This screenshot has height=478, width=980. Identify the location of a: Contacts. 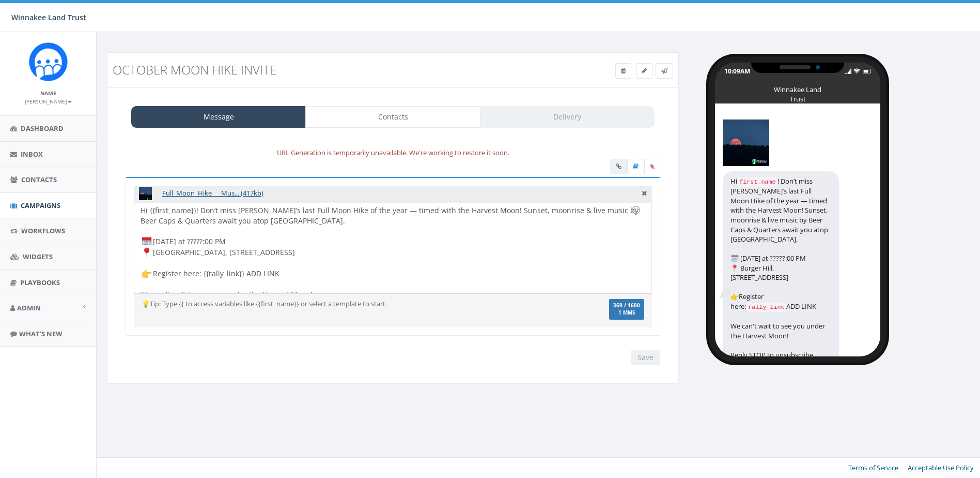
(393, 117).